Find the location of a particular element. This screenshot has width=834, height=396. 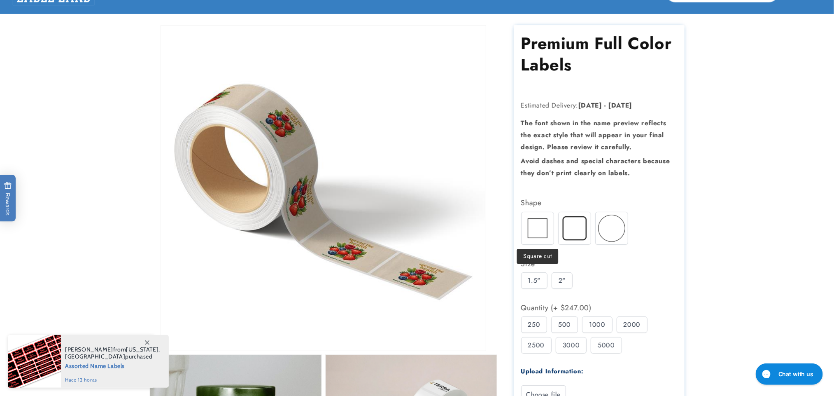

strong: The font shown in the name preview reflects the exact style that will appear in your final design... is located at coordinates (594, 135).